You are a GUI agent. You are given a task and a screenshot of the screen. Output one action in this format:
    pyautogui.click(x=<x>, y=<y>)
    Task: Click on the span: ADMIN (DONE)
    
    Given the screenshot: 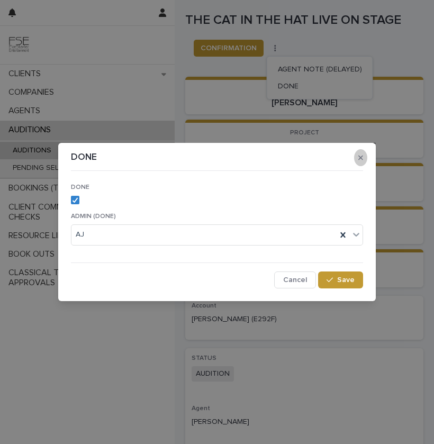 What is the action you would take?
    pyautogui.click(x=93, y=217)
    